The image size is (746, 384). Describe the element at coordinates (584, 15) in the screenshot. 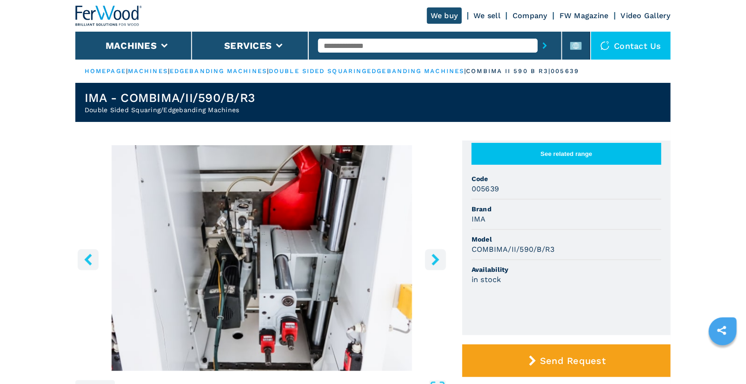

I see `a: FW Magazine` at that location.